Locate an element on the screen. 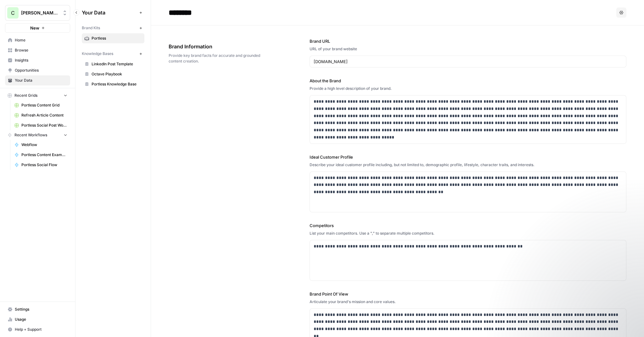 This screenshot has width=644, height=337. span: Portless Knowledge Base is located at coordinates (117, 84).